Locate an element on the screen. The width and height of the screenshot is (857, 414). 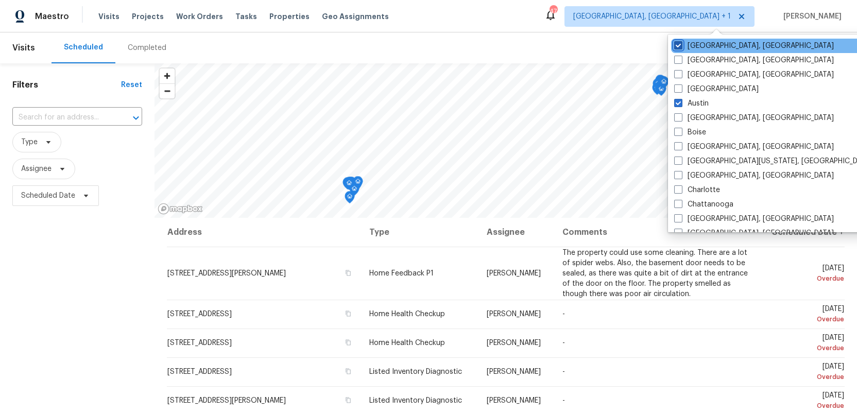
th: Assignee is located at coordinates (516, 232).